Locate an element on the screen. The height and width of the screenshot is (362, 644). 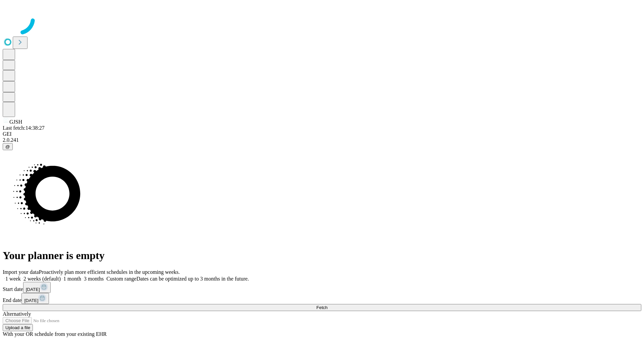
h1: Your planner is empty is located at coordinates (322, 255).